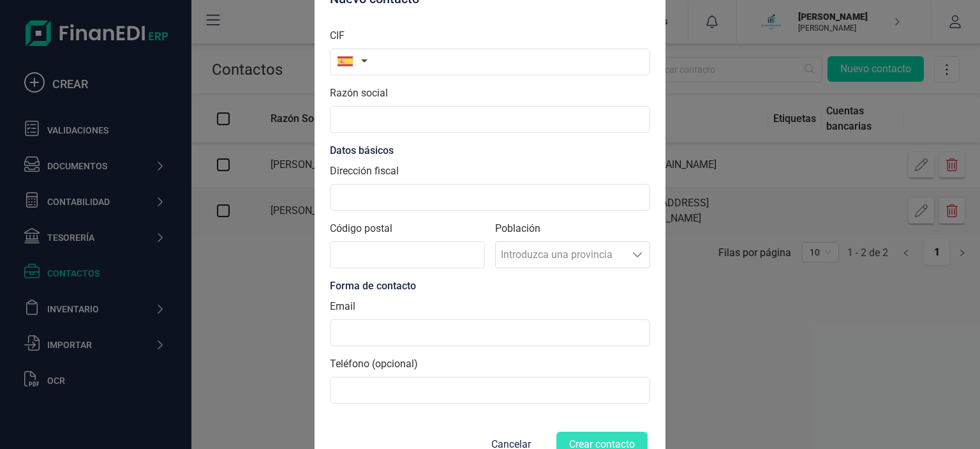 The width and height of the screenshot is (980, 449). I want to click on label: CIF, so click(337, 35).